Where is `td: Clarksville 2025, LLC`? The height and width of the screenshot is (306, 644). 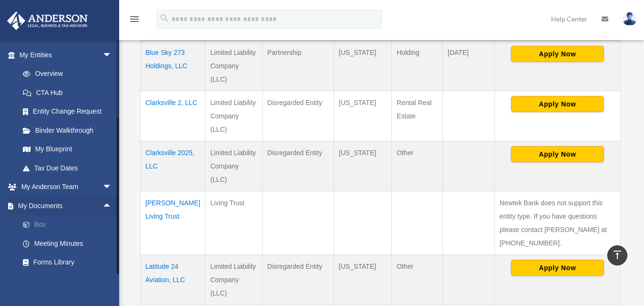
td: Clarksville 2025, LLC is located at coordinates (173, 166).